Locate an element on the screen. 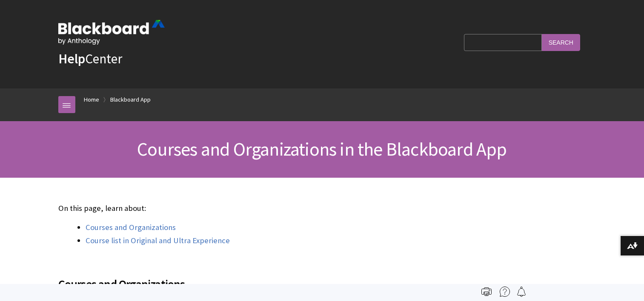  strong: Help is located at coordinates (71, 59).